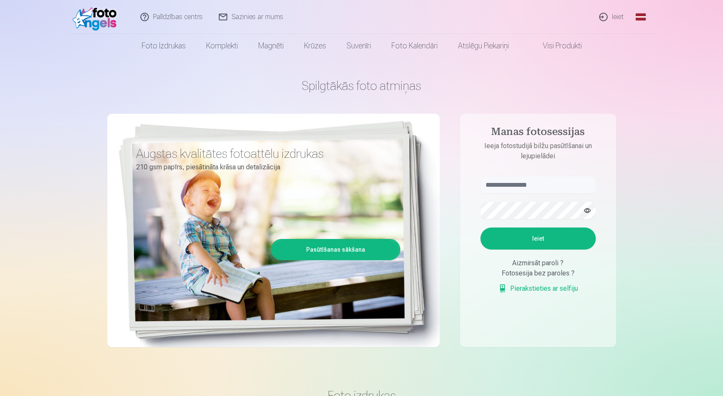 The width and height of the screenshot is (723, 396). Describe the element at coordinates (359, 46) in the screenshot. I see `a: Suvenīri` at that location.